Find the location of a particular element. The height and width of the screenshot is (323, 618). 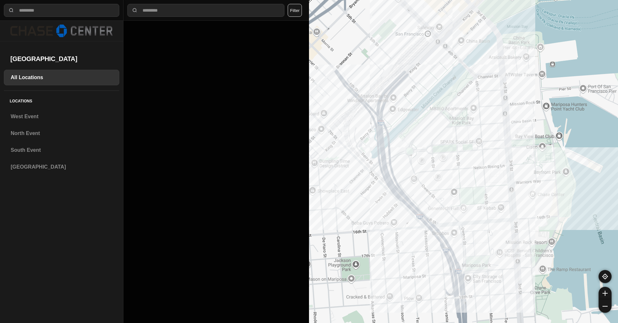

a: South Event is located at coordinates (61, 150).